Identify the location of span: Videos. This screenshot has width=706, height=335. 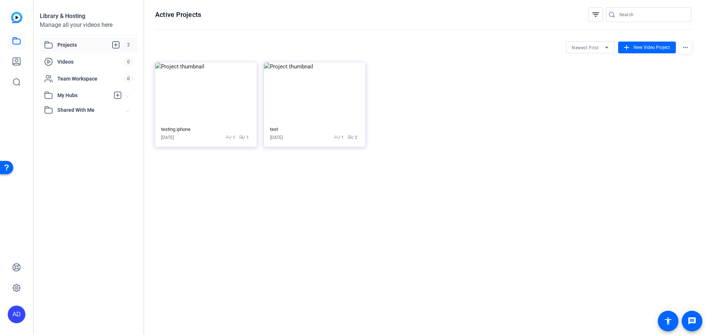
(90, 62).